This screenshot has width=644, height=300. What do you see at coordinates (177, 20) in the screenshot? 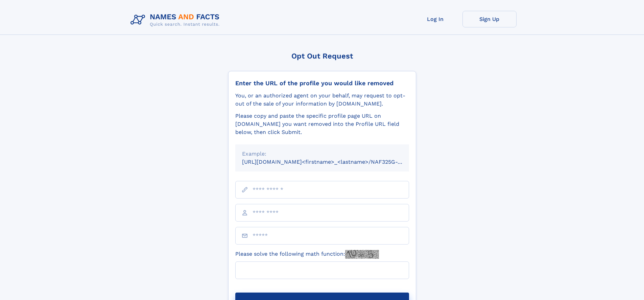
I see `img: Logo Names and Facts` at bounding box center [177, 20].